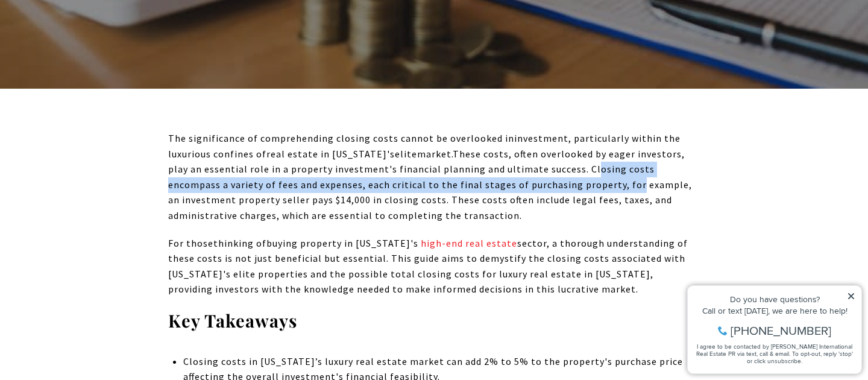  What do you see at coordinates (424, 146) in the screenshot?
I see `span: , particularly within the luxurious confines of` at bounding box center [424, 146].